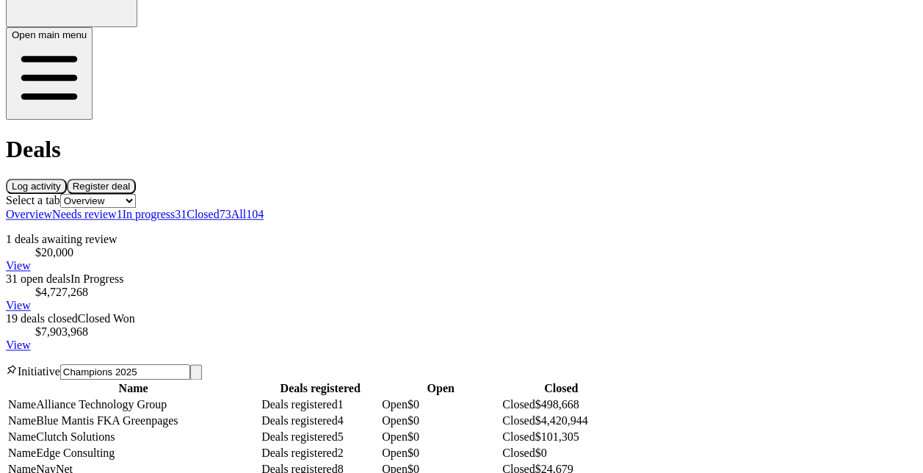 The image size is (923, 473). Describe the element at coordinates (107, 420) in the screenshot. I see `span: Blue Mantis FKA Greenpages` at that location.